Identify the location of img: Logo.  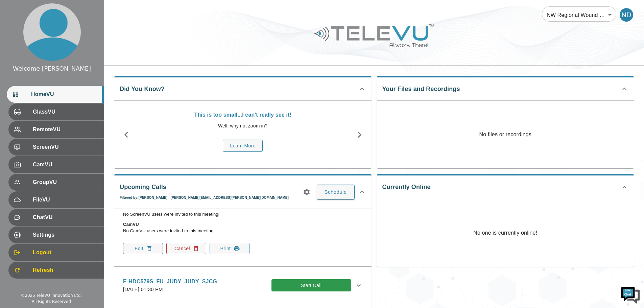
(374, 36).